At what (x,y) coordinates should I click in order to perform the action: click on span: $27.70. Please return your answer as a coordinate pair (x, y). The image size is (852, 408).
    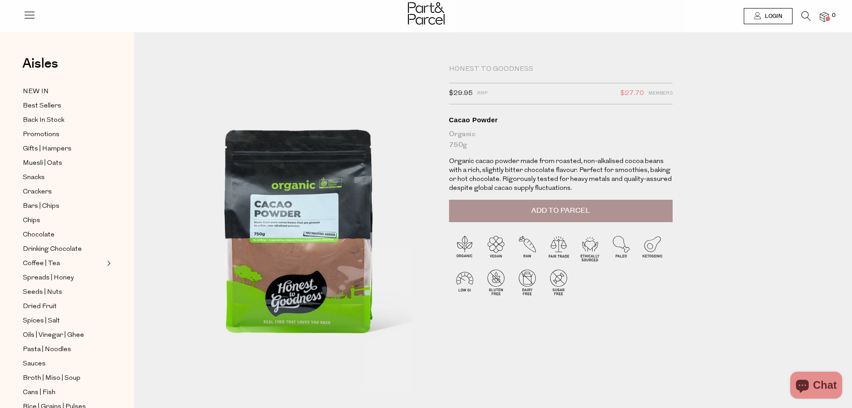
    Looking at the image, I should click on (632, 94).